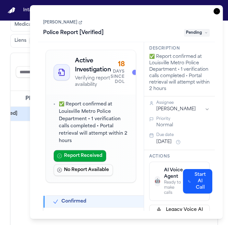  I want to click on a: Tasks, so click(133, 10).